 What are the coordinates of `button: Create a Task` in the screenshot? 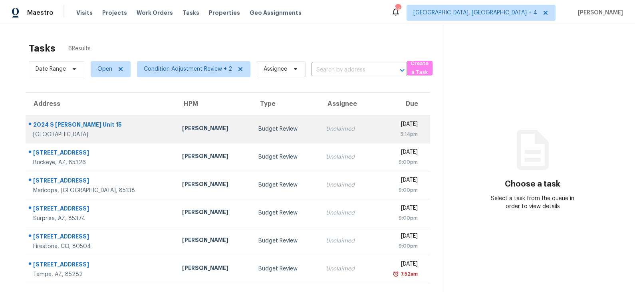 It's located at (420, 68).